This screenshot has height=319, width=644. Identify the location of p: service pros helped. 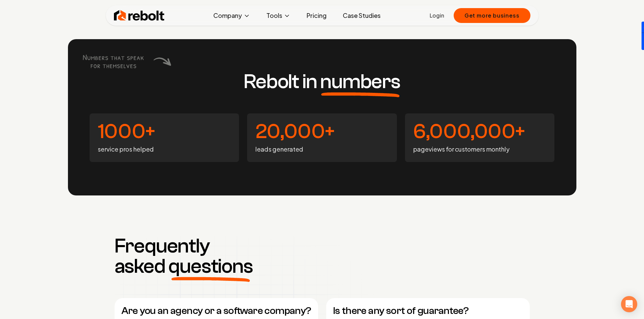
(164, 149).